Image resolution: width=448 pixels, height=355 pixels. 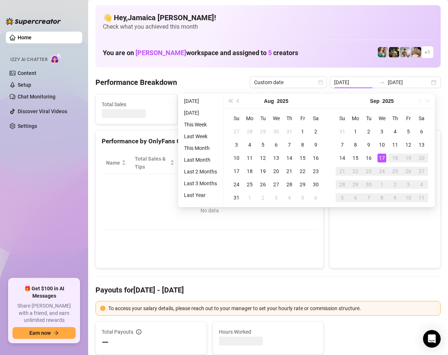 What do you see at coordinates (248, 163) in the screenshot?
I see `th: Sales / Hour` at bounding box center [248, 163].